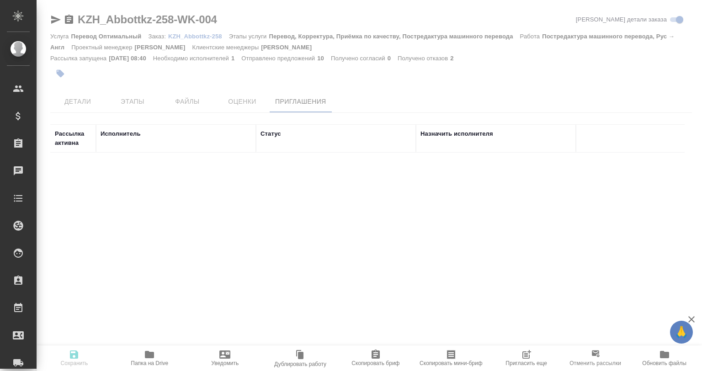 The width and height of the screenshot is (702, 371). Describe the element at coordinates (375, 363) in the screenshot. I see `span: Скопировать бриф` at that location.